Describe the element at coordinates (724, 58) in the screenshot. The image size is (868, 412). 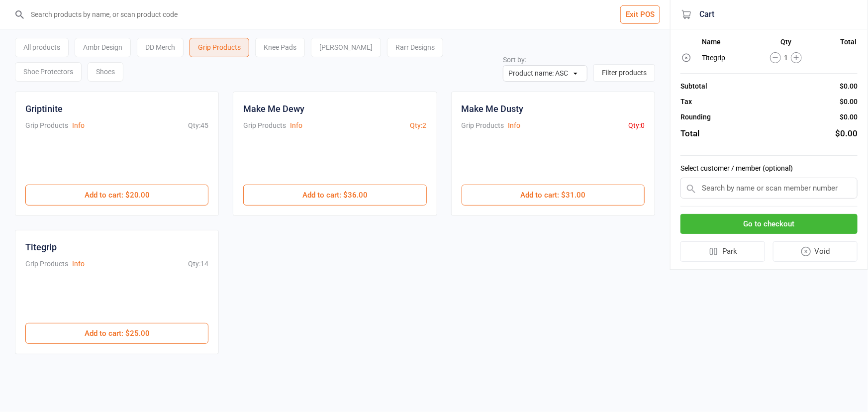
I see `td: Titegrip` at that location.